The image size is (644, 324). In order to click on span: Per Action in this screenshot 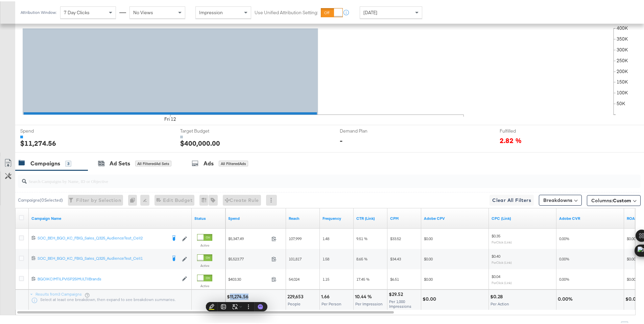, I will do `click(499, 303)`.